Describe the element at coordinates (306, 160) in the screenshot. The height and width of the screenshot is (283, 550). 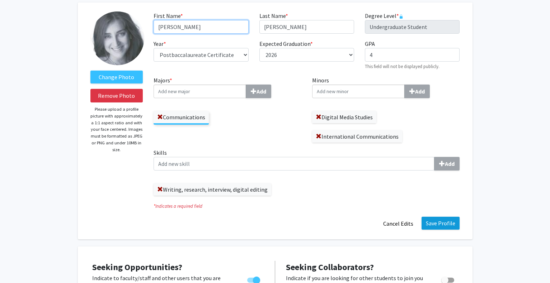
I see `label: Skills` at that location.